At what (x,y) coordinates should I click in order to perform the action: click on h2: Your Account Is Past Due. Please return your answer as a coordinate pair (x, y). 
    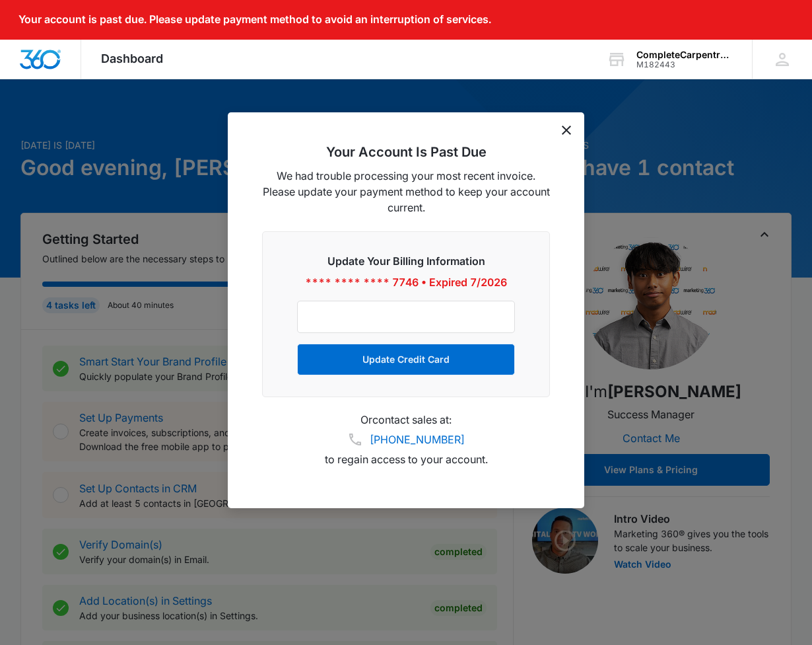
    Looking at the image, I should click on (406, 152).